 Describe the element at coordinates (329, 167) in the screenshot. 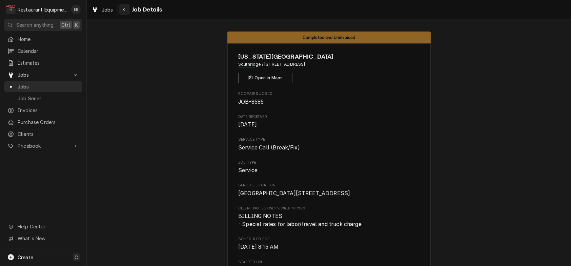

I see `div: Job Type` at that location.